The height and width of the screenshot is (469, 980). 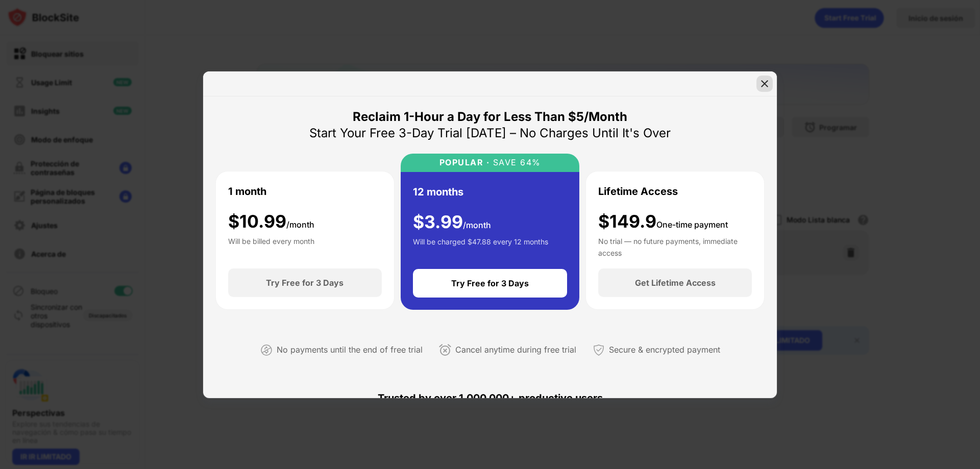 I want to click on img: secured-payment, so click(x=599, y=350).